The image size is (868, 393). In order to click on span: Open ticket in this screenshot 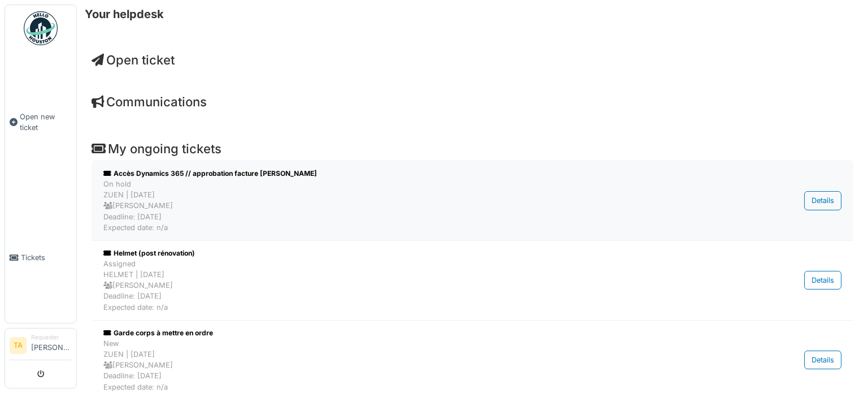, I will do `click(133, 60)`.